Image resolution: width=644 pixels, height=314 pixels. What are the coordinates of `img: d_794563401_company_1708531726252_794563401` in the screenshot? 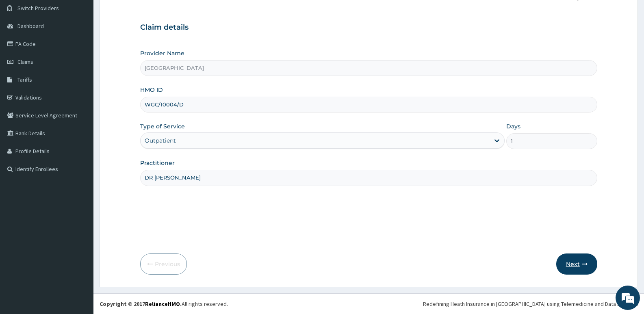 It's located at (24, 51).